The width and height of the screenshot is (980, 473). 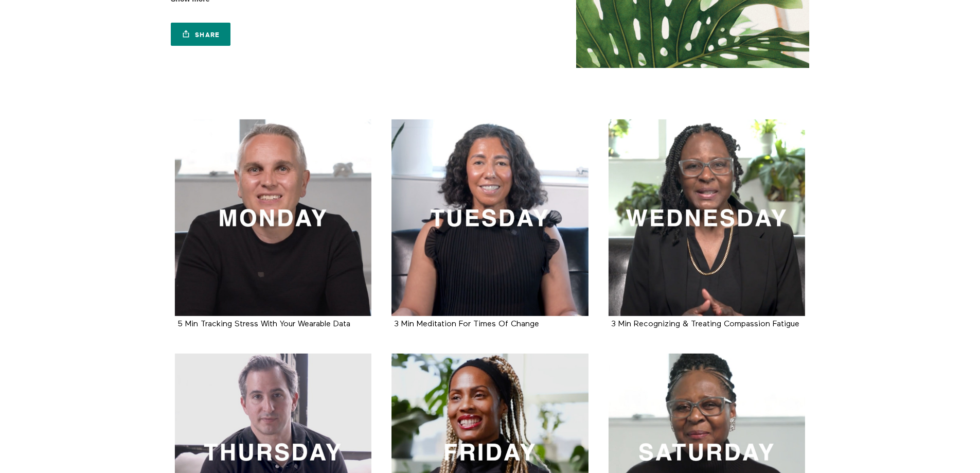 What do you see at coordinates (201, 34) in the screenshot?
I see `a: Share` at bounding box center [201, 34].